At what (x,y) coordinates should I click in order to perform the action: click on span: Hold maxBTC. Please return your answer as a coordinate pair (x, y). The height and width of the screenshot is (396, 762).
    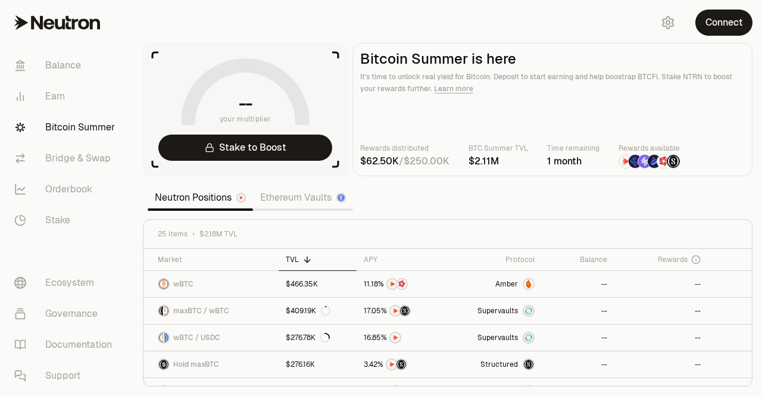
    Looking at the image, I should click on (196, 364).